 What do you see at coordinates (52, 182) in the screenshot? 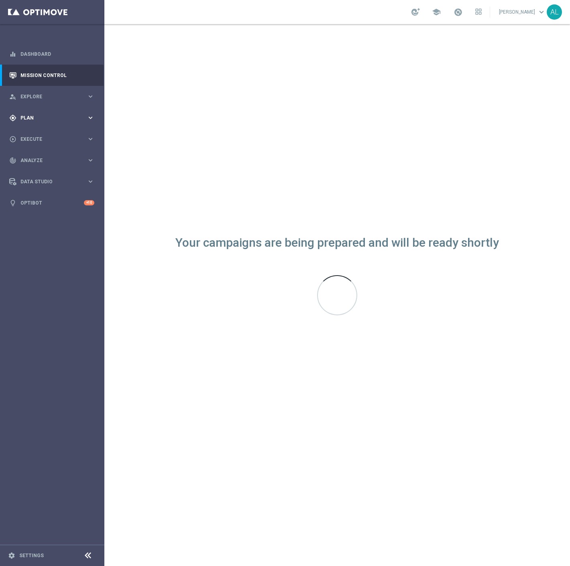
I see `div: Data Studio keyboard_arrow_right` at bounding box center [52, 182].